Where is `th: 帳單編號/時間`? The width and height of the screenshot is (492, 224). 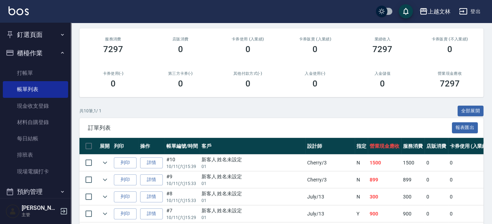
th: 帳單編號/時間 is located at coordinates (182, 146).